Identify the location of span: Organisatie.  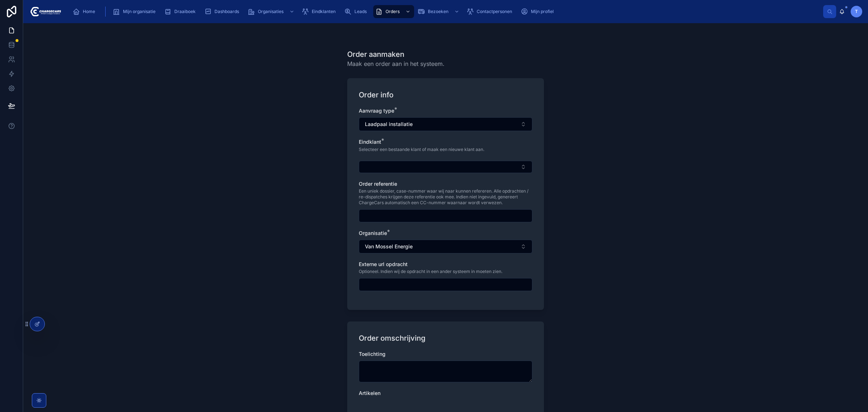
(372, 232).